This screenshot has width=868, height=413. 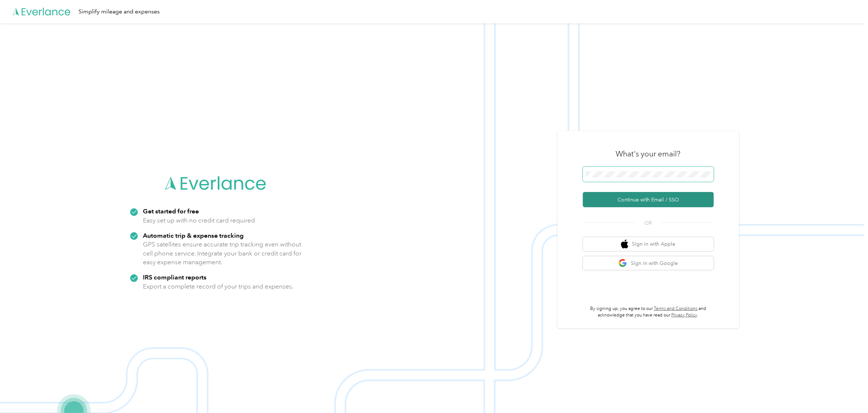 What do you see at coordinates (218, 287) in the screenshot?
I see `p: Export a complete record of your trips and expenses.` at bounding box center [218, 287].